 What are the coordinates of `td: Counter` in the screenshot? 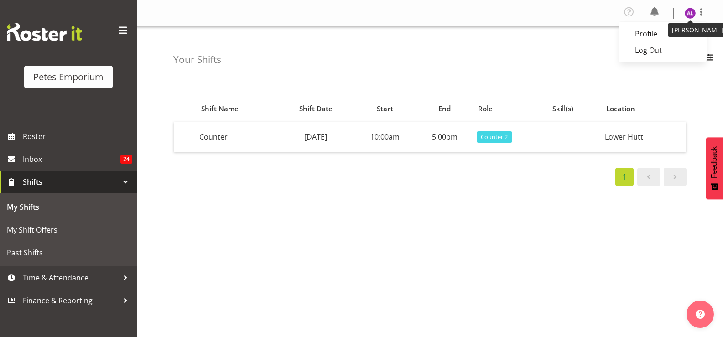 It's located at (237, 137).